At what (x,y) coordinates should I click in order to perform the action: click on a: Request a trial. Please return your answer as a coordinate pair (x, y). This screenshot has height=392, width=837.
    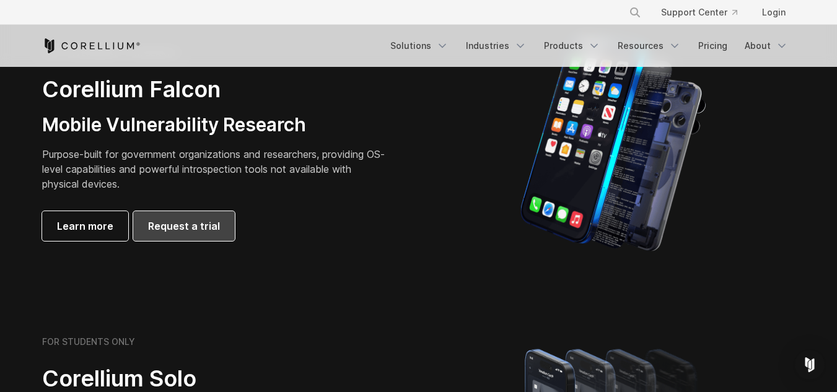
    Looking at the image, I should click on (184, 226).